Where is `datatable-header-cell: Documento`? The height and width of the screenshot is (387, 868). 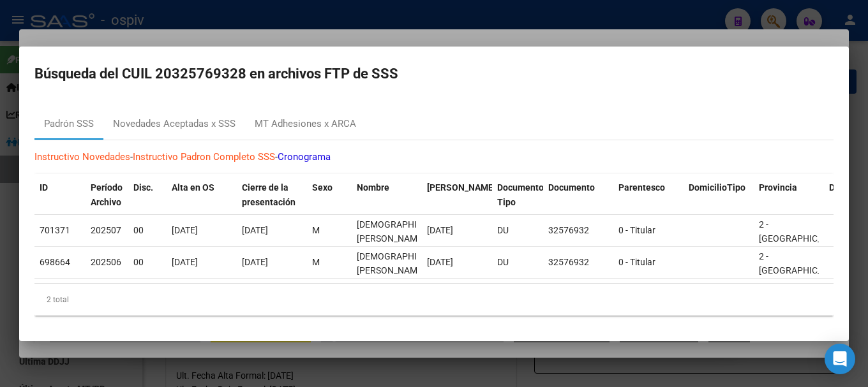
datatable-header-cell: Documento is located at coordinates (578, 196).